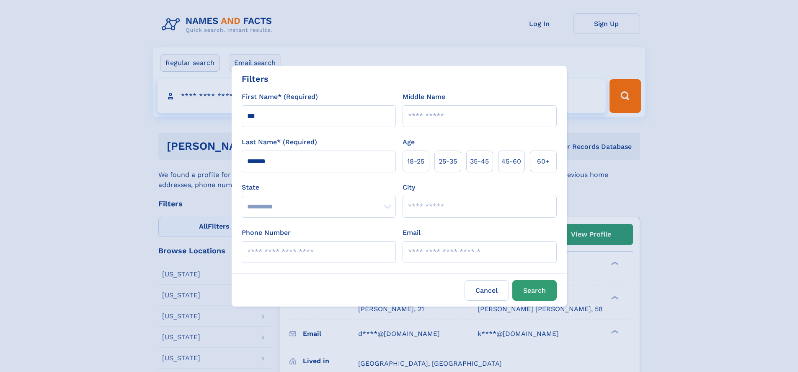 The width and height of the screenshot is (798, 372). Describe the element at coordinates (409, 187) in the screenshot. I see `label: City` at that location.